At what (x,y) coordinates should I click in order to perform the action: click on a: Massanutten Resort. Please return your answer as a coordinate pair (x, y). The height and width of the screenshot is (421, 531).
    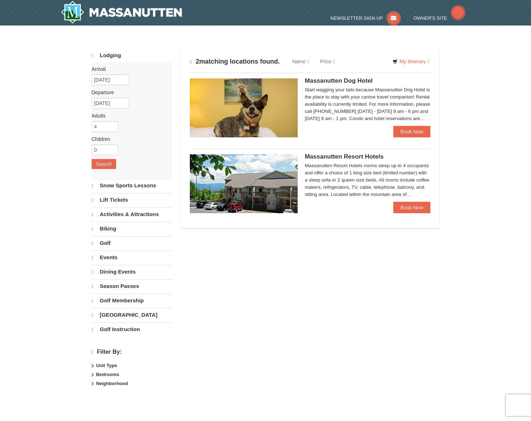
    Looking at the image, I should click on (121, 12).